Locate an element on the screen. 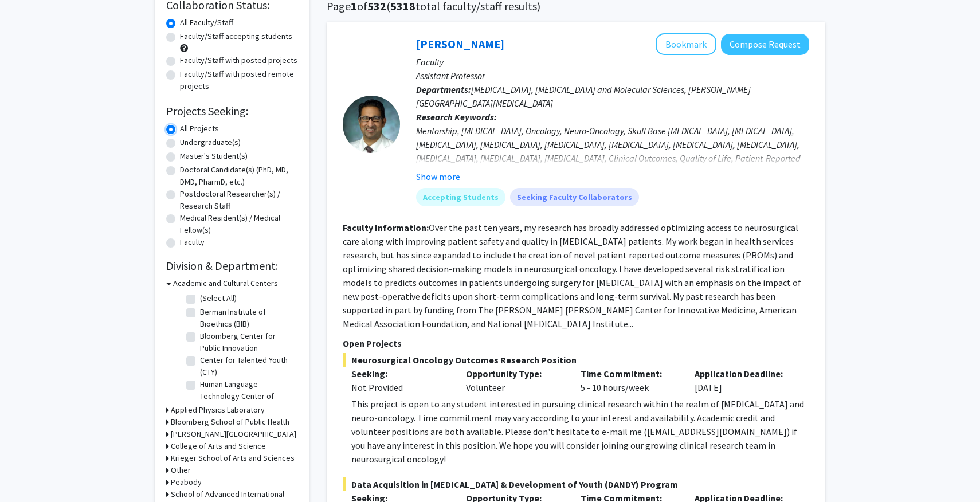 The image size is (980, 502). h3: College of Arts and Science is located at coordinates (218, 446).